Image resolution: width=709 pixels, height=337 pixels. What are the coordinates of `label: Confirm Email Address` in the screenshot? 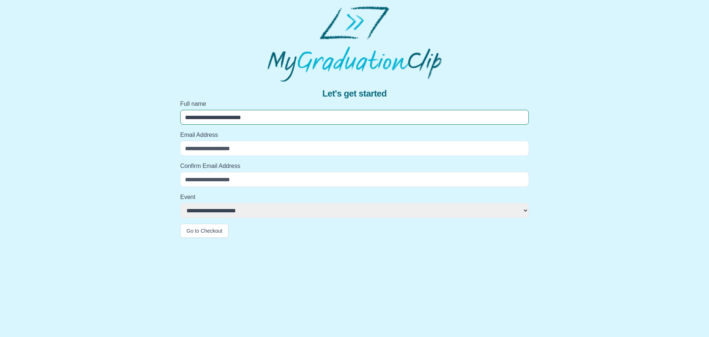 It's located at (355, 166).